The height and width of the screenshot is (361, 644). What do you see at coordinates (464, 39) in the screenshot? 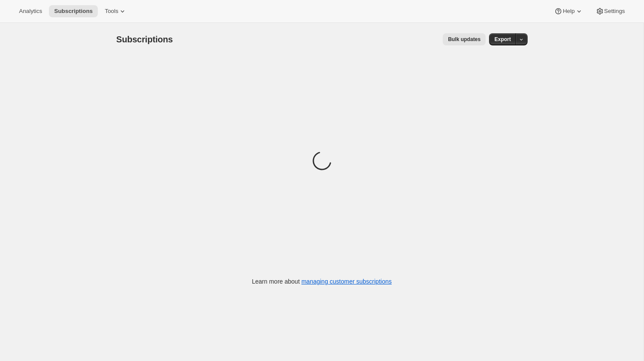
I see `button: Bulk updates` at bounding box center [464, 39].